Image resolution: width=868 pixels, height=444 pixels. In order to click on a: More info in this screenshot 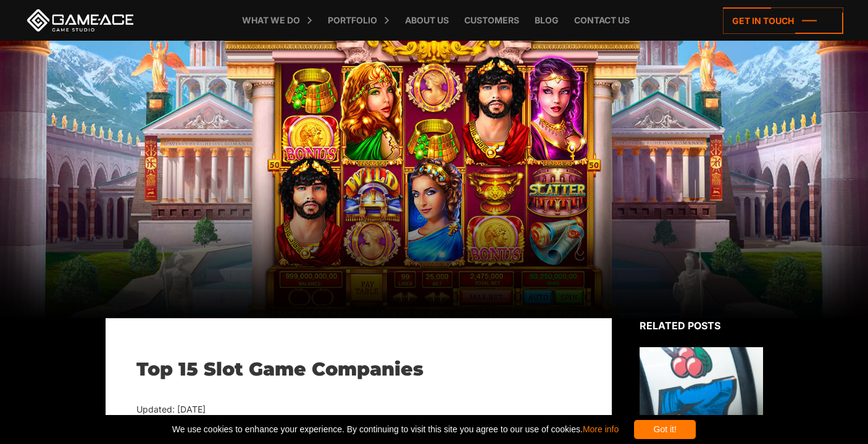, I will do `click(601, 430)`.